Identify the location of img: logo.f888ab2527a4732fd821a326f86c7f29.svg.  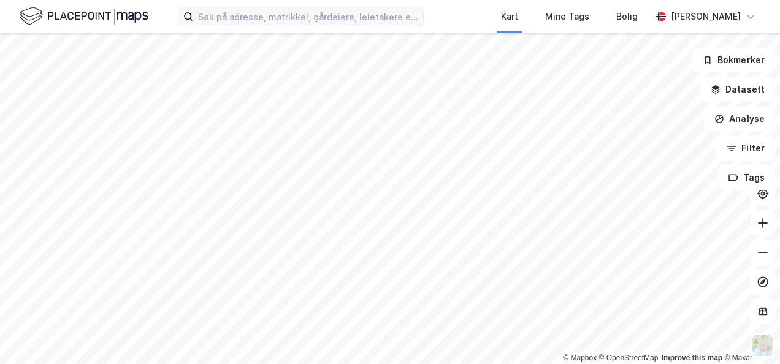
(84, 16).